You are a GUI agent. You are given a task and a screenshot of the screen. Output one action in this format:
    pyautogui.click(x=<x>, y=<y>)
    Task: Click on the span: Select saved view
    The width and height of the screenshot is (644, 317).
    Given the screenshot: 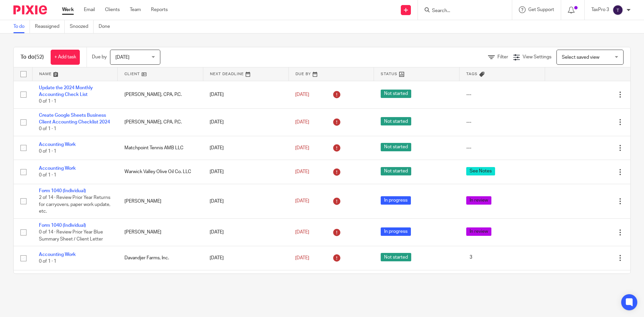 What is the action you would take?
    pyautogui.click(x=580, y=58)
    